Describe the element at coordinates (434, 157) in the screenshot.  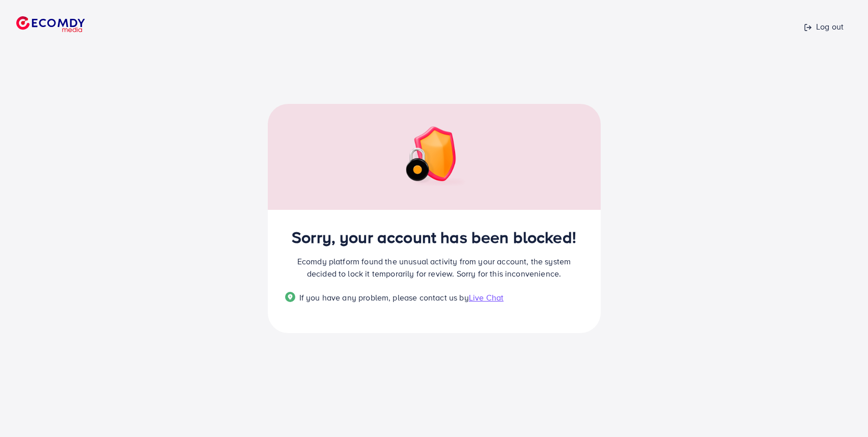
I see `img: img` at that location.